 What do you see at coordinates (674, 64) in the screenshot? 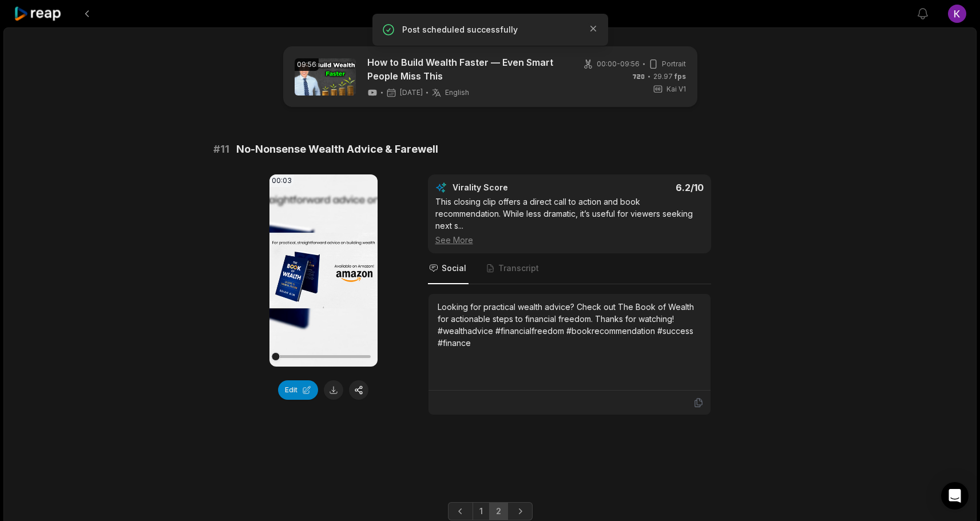
I see `span: Portrait` at bounding box center [674, 64].